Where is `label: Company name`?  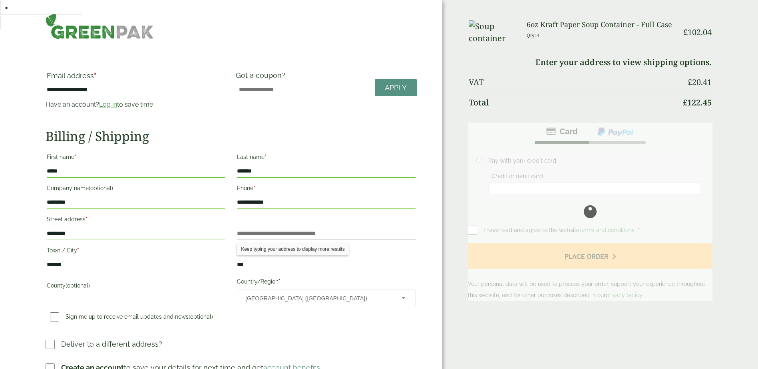
label: Company name is located at coordinates (136, 189).